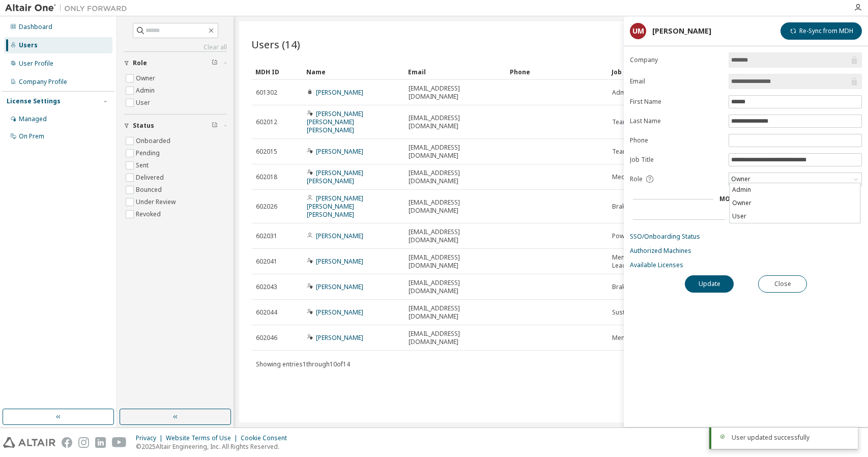  Describe the element at coordinates (266, 177) in the screenshot. I see `span: 602018` at that location.